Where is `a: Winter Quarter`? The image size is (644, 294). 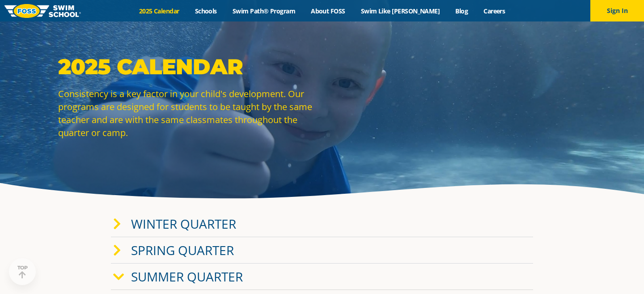 a: Winter Quarter is located at coordinates (183, 224).